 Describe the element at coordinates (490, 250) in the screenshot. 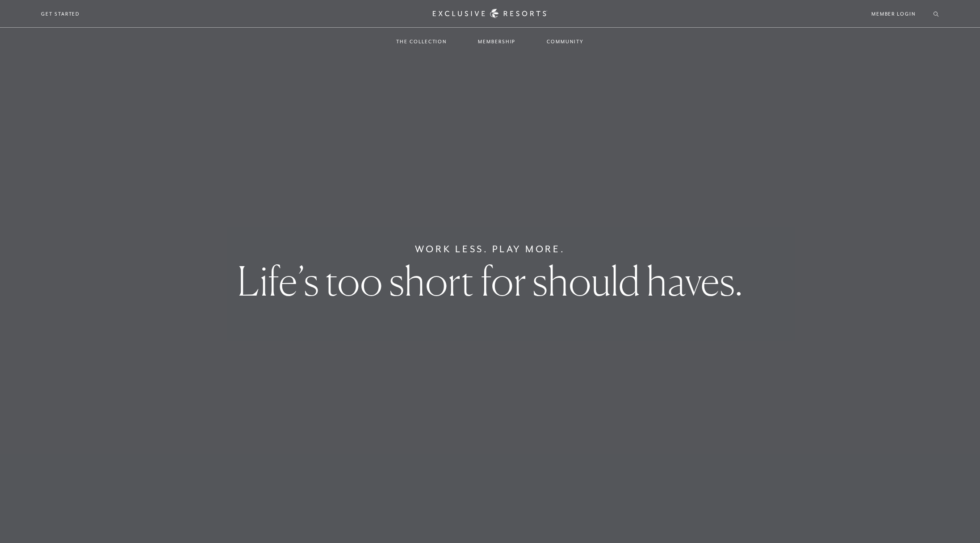

I see `h6: Work Less. Play More.` at that location.